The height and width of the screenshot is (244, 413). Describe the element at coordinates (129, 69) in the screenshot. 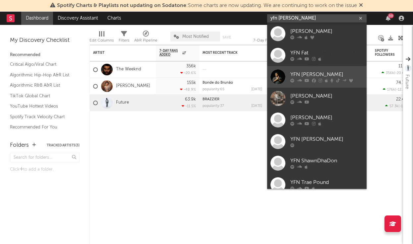

I see `a: The Weeknd` at that location.